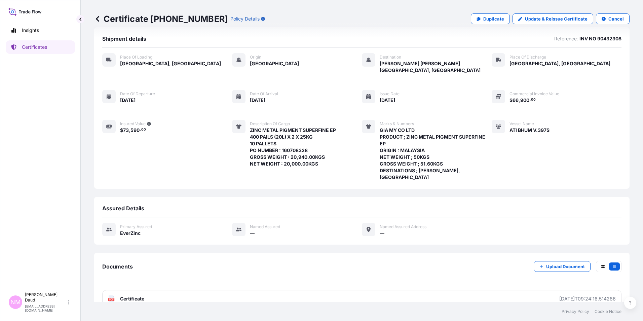  Describe the element at coordinates (270, 124) in the screenshot. I see `span: Description of cargo` at that location.